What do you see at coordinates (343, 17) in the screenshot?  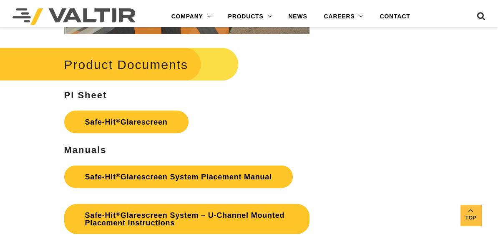 I see `a: CAREERS` at bounding box center [343, 17].